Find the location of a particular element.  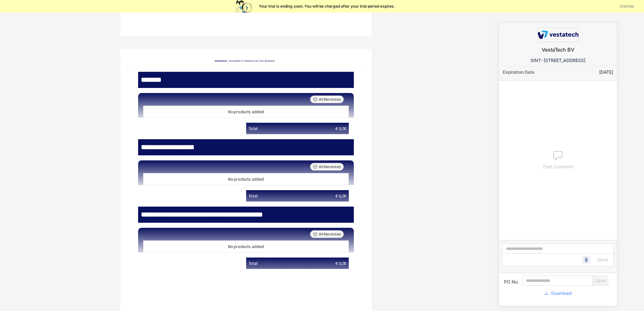

span: download is located at coordinates (547, 293).